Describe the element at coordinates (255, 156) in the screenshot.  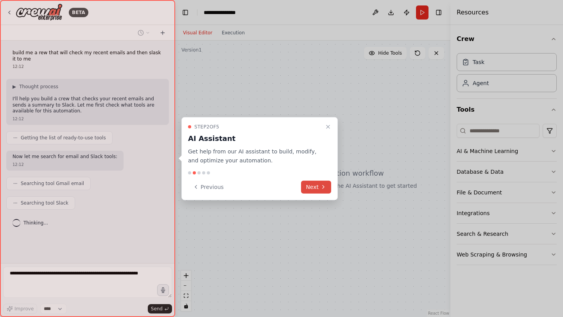
I see `p: Get help from our AI assistant to build, modify, and optimize your automation.` at that location.